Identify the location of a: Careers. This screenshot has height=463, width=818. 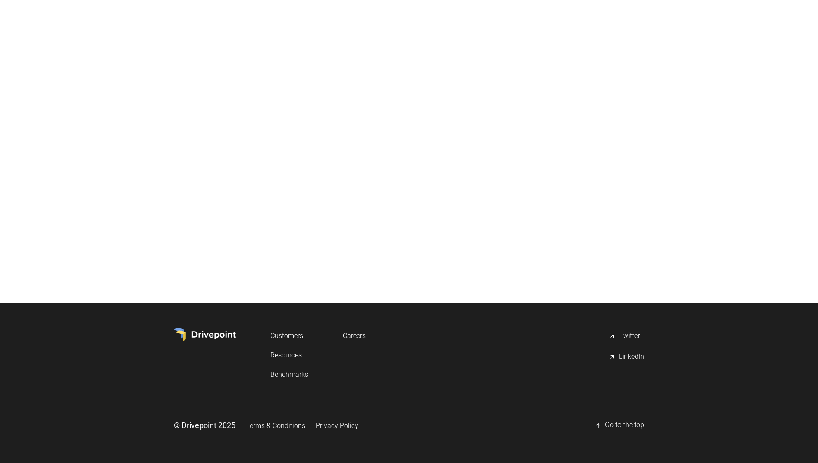
(354, 336).